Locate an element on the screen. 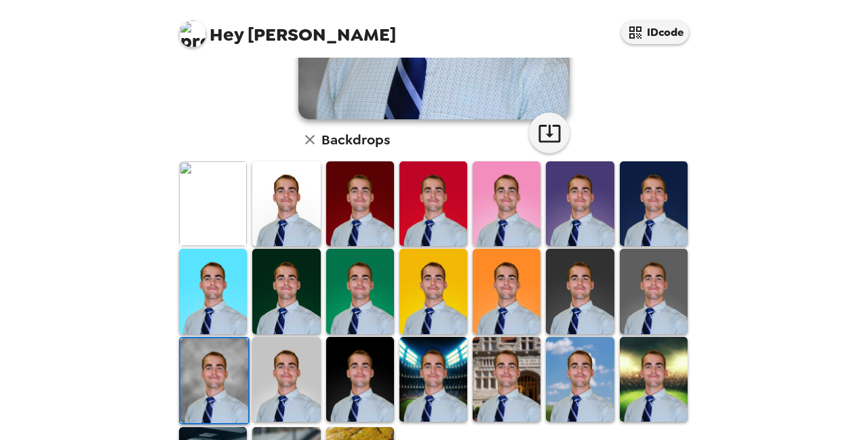 Image resolution: width=868 pixels, height=440 pixels. h6: Backdrops is located at coordinates (355, 140).